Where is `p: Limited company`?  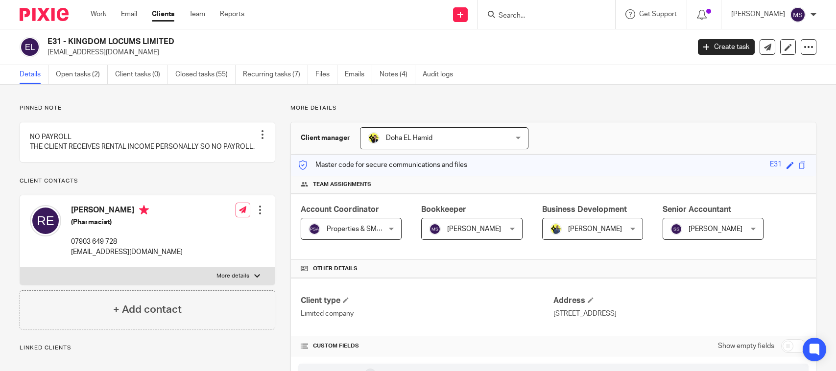
p: Limited company is located at coordinates (427, 314).